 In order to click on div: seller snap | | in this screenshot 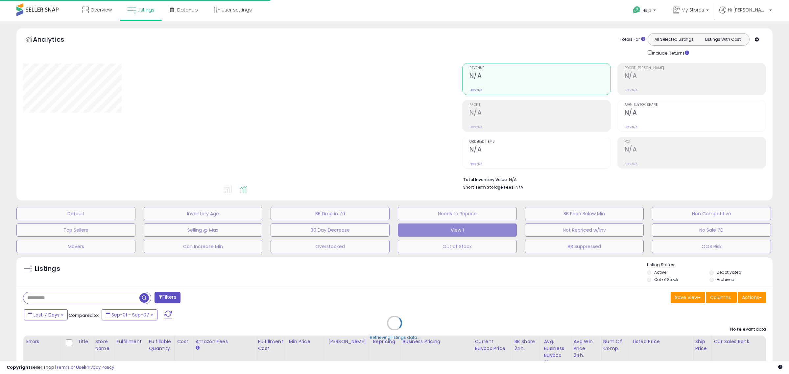, I will do `click(60, 367)`.